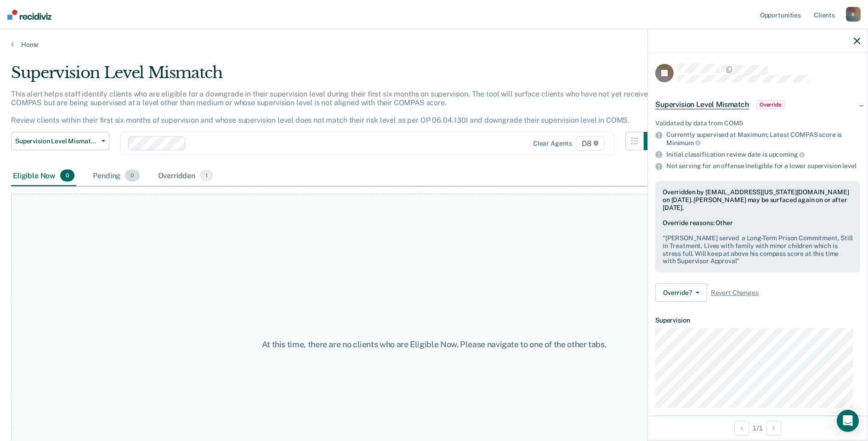 The height and width of the screenshot is (441, 868). I want to click on img: Recidiviz, so click(30, 14).